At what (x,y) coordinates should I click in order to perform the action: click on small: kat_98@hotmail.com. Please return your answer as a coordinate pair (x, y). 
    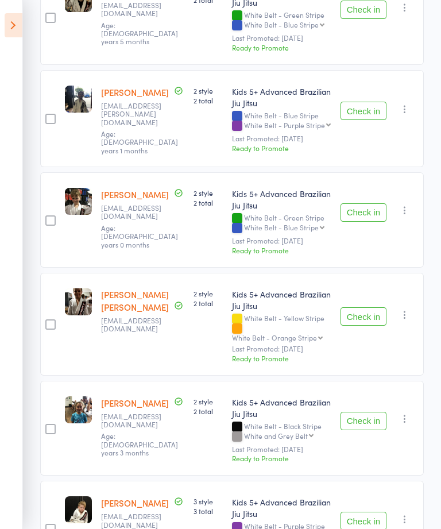
    Looking at the image, I should click on (138, 212).